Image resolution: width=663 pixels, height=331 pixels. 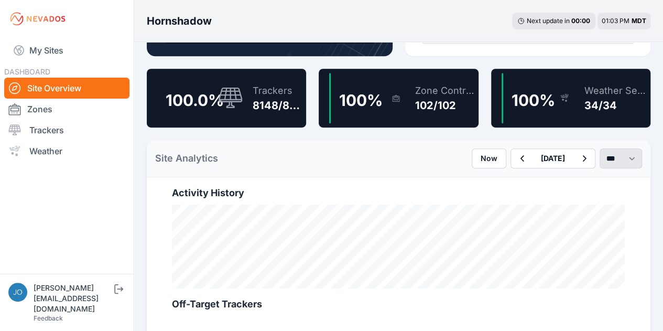 I want to click on span: MDT, so click(x=639, y=20).